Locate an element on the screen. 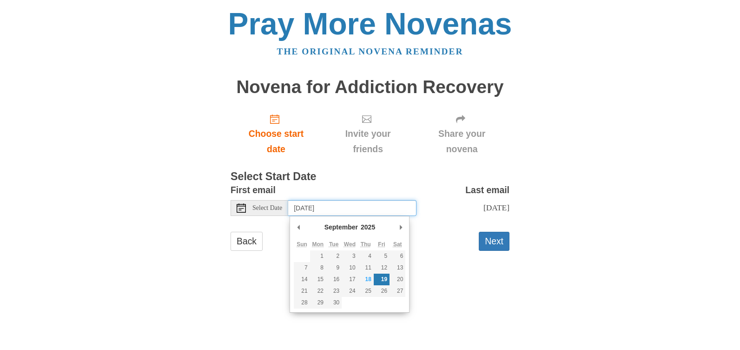 The height and width of the screenshot is (350, 740). span: Share your novena is located at coordinates (462, 141).